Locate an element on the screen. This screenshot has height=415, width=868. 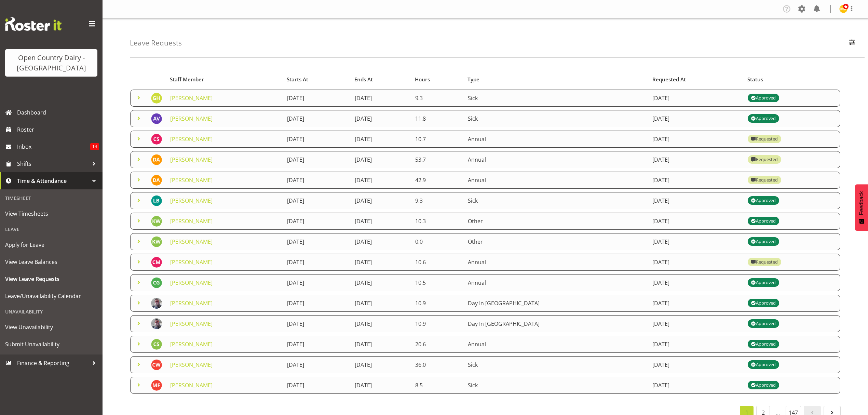
button: Filter Employees is located at coordinates (852, 43).